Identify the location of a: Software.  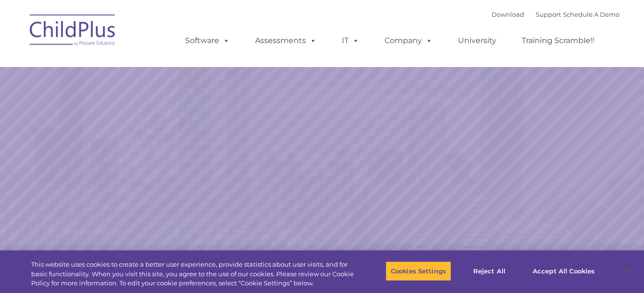
(207, 41).